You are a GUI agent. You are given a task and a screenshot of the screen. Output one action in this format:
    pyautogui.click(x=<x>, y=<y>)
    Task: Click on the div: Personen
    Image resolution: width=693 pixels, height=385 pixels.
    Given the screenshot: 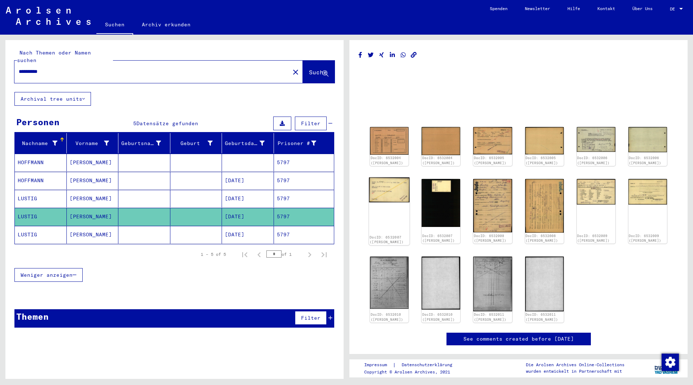 What is the action you would take?
    pyautogui.click(x=38, y=122)
    